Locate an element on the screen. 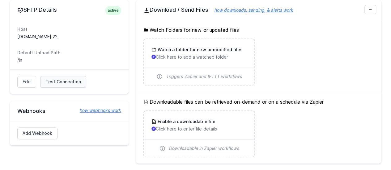  p: Click here to enter file details is located at coordinates (199, 129).